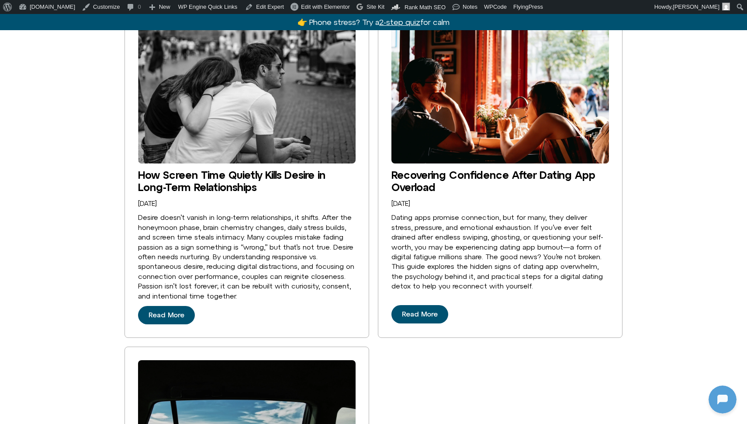  I want to click on img: Image for Recovering Confidence After Dating App Overload. Two people on a date, so click(500, 91).